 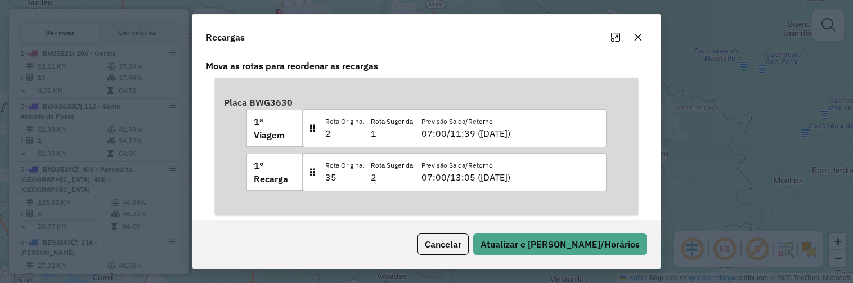 What do you see at coordinates (225, 37) in the screenshot?
I see `span: Recargas` at bounding box center [225, 37].